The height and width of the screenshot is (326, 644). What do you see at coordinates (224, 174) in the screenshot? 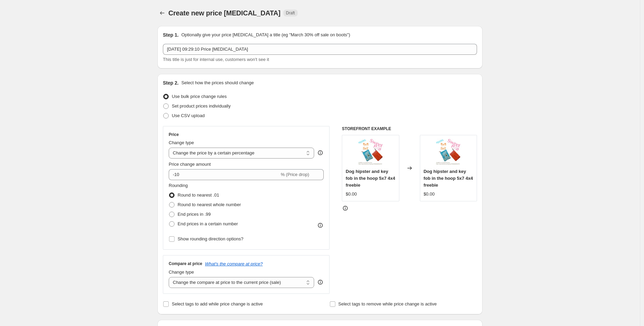
I see `input: -15` at bounding box center [224, 174].